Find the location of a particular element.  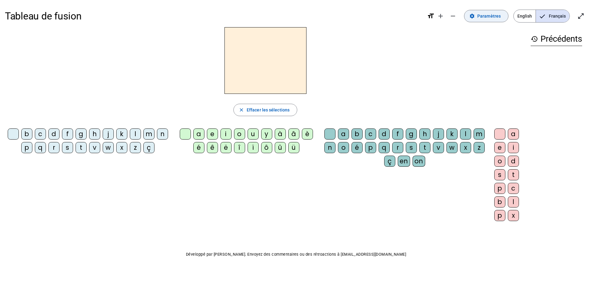

h1: Tableau de fusion is located at coordinates (214, 16).